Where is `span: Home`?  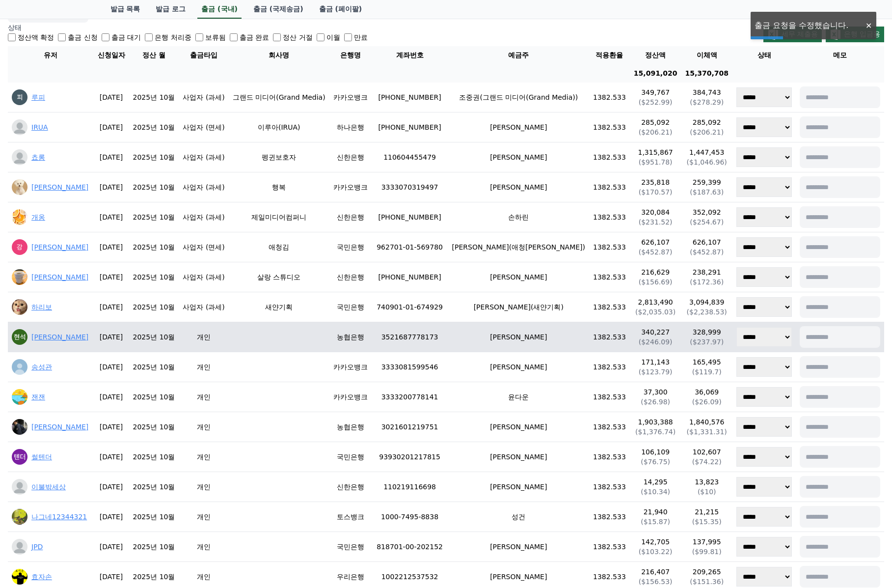 span: Home is located at coordinates (34, 330).